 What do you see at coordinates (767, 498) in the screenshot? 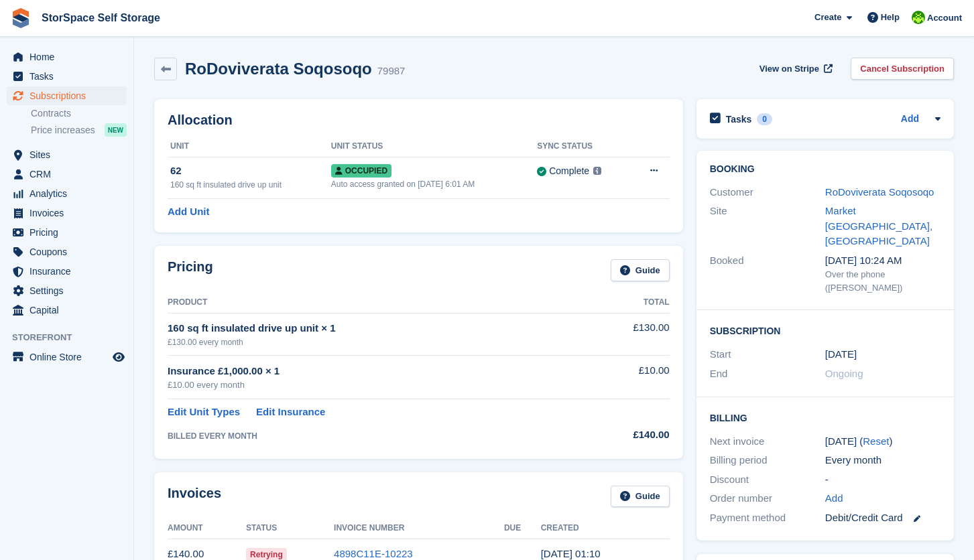
I see `div: Order number` at bounding box center [767, 498].